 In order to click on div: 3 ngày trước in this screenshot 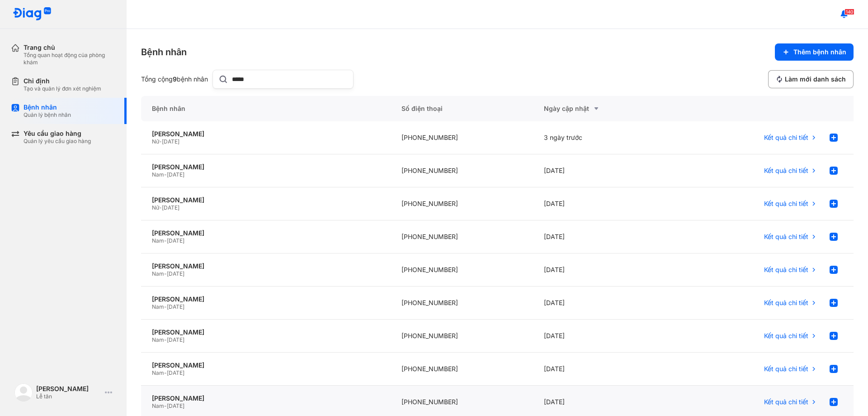, I will do `click(604, 138)`.